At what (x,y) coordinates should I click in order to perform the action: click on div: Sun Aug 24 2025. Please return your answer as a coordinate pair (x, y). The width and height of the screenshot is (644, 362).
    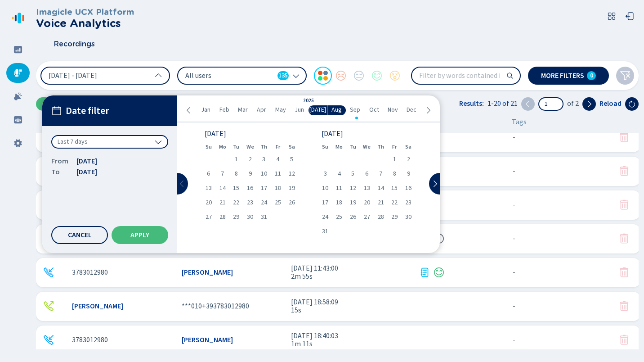
    Looking at the image, I should click on (325, 217).